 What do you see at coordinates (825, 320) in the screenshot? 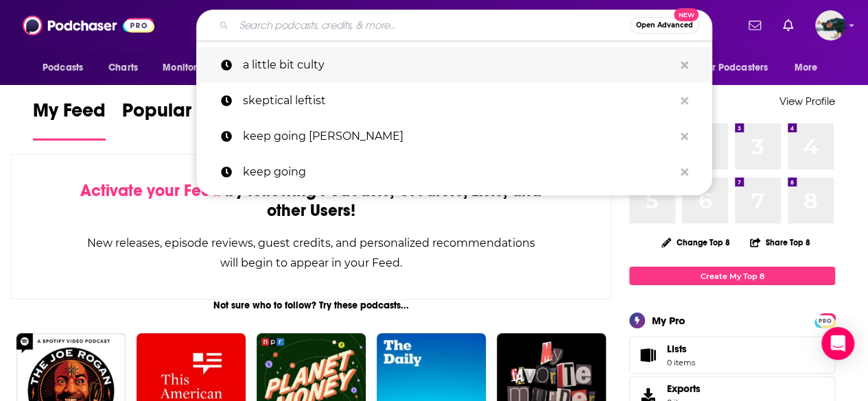
I see `span: PRO` at bounding box center [825, 320].